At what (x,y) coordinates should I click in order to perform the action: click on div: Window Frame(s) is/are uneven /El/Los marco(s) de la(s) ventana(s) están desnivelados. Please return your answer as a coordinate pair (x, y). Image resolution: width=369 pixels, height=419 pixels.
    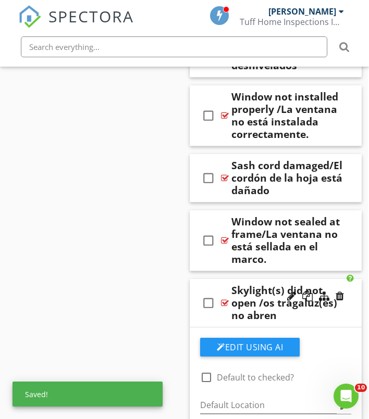
    Looking at the image, I should click on (288, 41).